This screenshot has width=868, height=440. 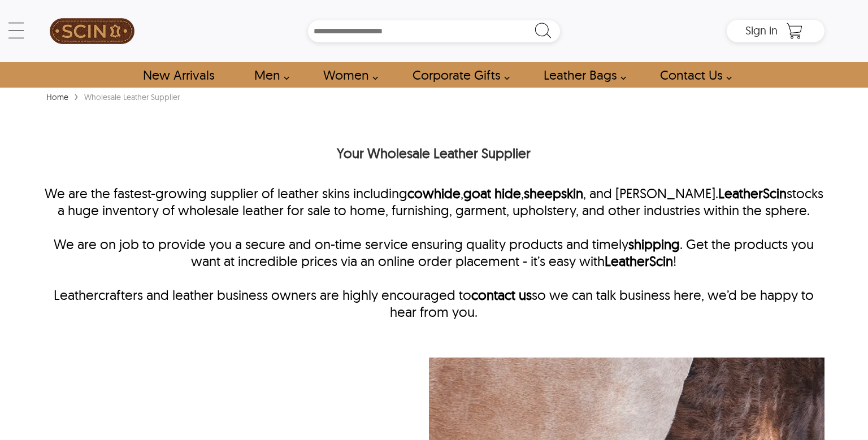 I want to click on div: Leathercrafters and leather business owners are highly encouraged to so we can talk business here..., so click(x=434, y=303).